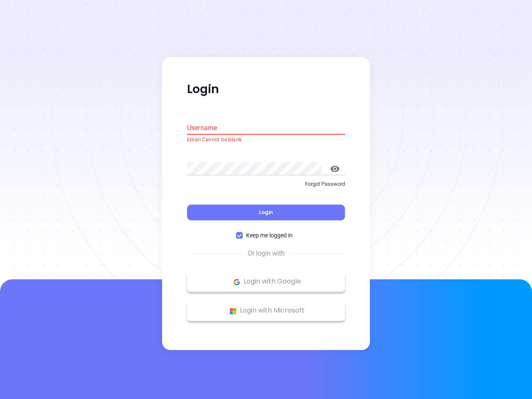 This screenshot has height=399, width=532. Describe the element at coordinates (266, 254) in the screenshot. I see `span: Or login with` at that location.